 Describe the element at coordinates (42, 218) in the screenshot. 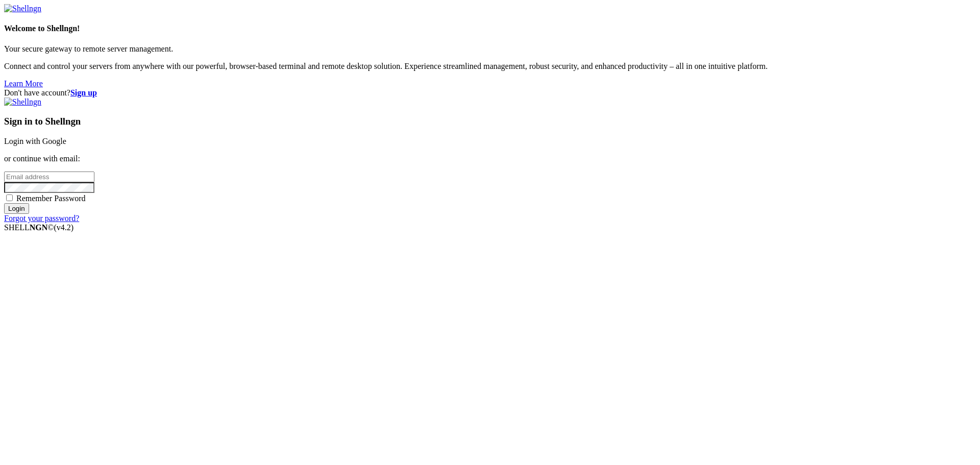

I see `a: Forgot your password?` at that location.